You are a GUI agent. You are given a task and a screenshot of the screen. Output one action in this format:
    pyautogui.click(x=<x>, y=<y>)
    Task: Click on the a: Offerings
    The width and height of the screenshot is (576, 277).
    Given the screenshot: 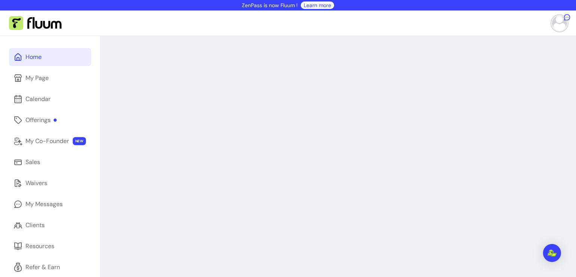 What is the action you would take?
    pyautogui.click(x=50, y=120)
    